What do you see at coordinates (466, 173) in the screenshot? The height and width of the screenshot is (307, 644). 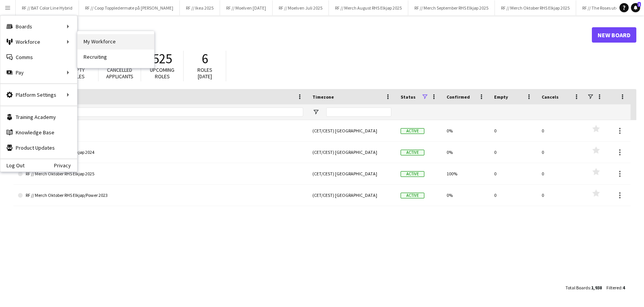 I see `div: 100%` at bounding box center [466, 173].